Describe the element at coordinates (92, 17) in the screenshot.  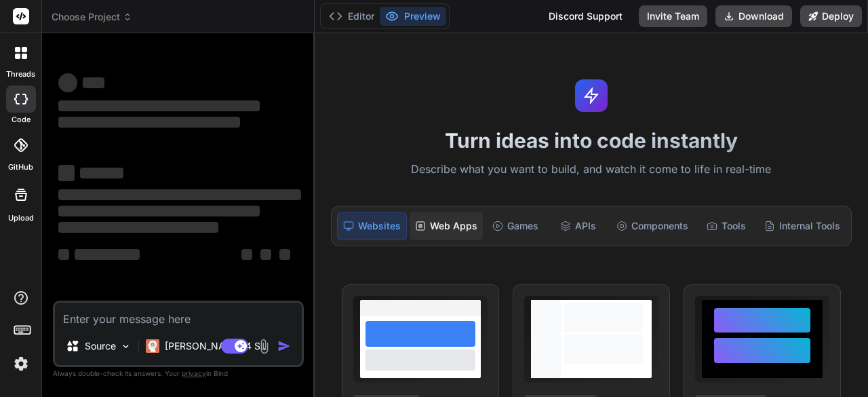
I see `span: Choose Project` at that location.